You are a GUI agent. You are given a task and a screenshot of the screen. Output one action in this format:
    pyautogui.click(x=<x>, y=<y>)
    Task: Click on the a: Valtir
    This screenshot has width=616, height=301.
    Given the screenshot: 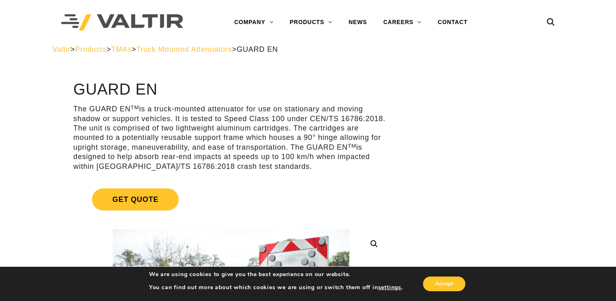 What is the action you would take?
    pyautogui.click(x=62, y=49)
    